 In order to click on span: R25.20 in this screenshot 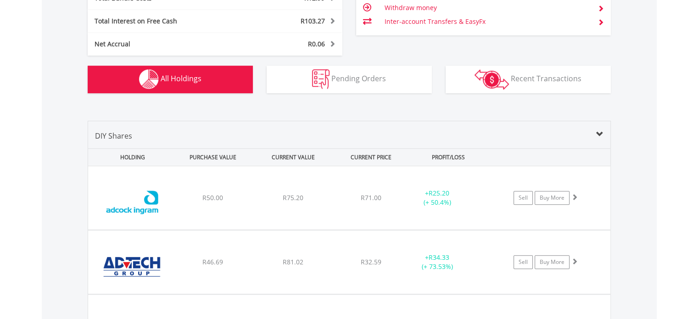, I will do `click(439, 193)`.